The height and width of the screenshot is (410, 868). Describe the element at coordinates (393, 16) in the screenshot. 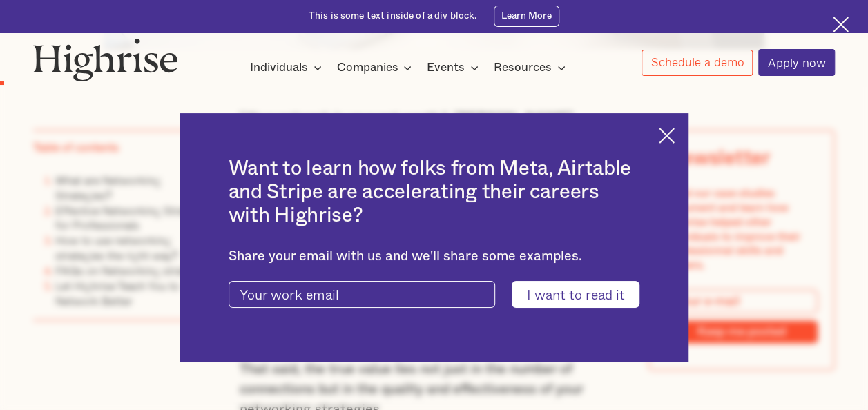

I see `div: This is some text inside of a div block.` at that location.